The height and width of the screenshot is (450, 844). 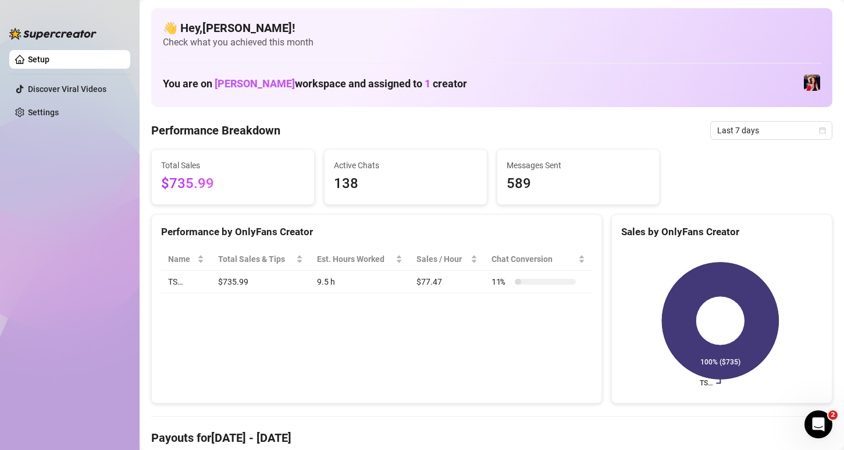 What do you see at coordinates (67, 89) in the screenshot?
I see `a: Discover Viral Videos` at bounding box center [67, 89].